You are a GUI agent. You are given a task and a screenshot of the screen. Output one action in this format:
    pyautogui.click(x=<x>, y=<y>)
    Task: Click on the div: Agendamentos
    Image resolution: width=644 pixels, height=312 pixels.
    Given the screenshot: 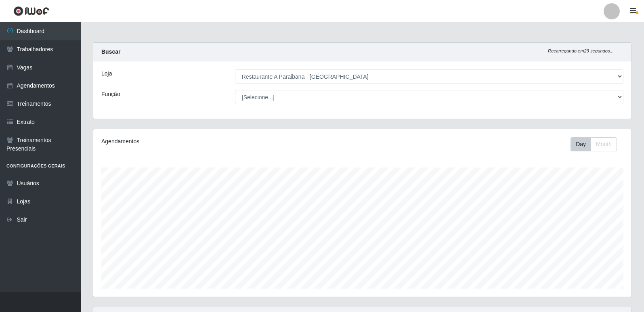 What is the action you would take?
    pyautogui.click(x=206, y=141)
    